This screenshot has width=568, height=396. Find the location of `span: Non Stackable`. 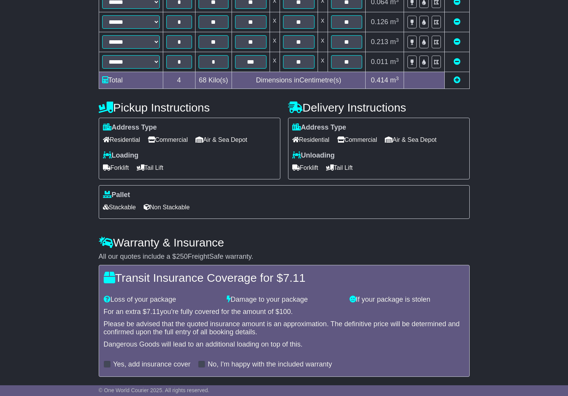

span: Non Stackable is located at coordinates (167, 207).